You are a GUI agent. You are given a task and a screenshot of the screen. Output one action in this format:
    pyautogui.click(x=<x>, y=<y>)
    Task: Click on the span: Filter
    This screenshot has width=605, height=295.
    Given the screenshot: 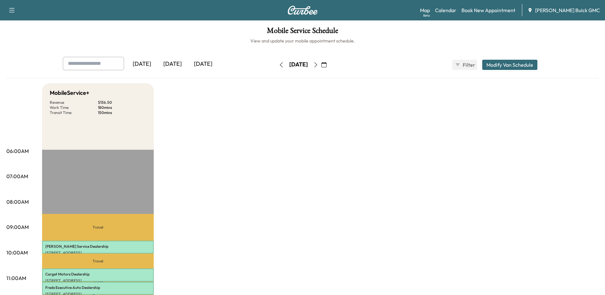 What is the action you would take?
    pyautogui.click(x=469, y=65)
    